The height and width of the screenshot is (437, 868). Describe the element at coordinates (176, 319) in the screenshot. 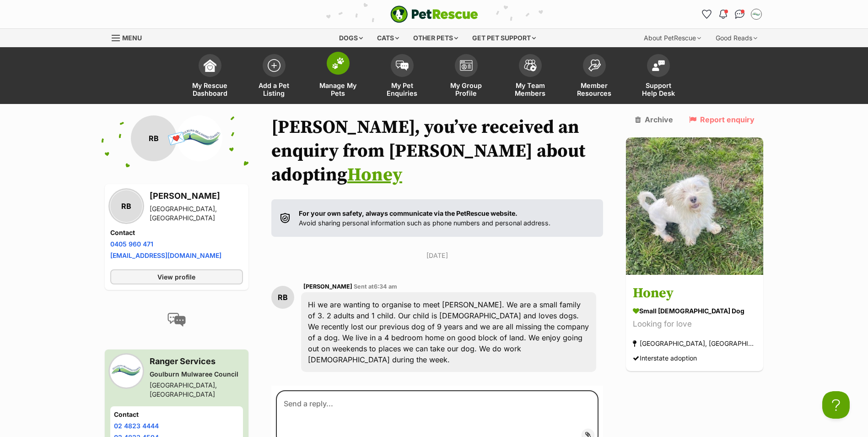

I see `img: conversation-icon-4a6f8262b818ee0b60e3300018af0b2d0b884aa5de6e9bcb8d3d4eeb1a70a7c4.svg` at that location.